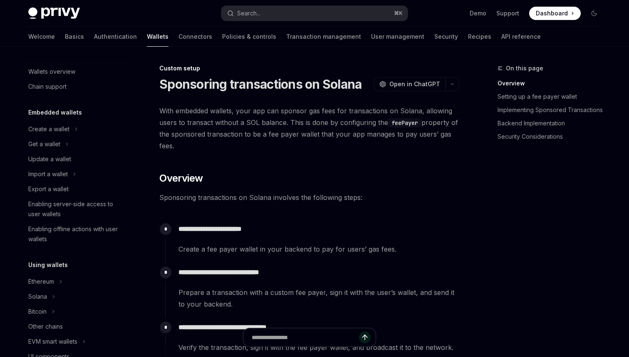 The width and height of the screenshot is (629, 357). What do you see at coordinates (115, 37) in the screenshot?
I see `a: Authentication` at bounding box center [115, 37].